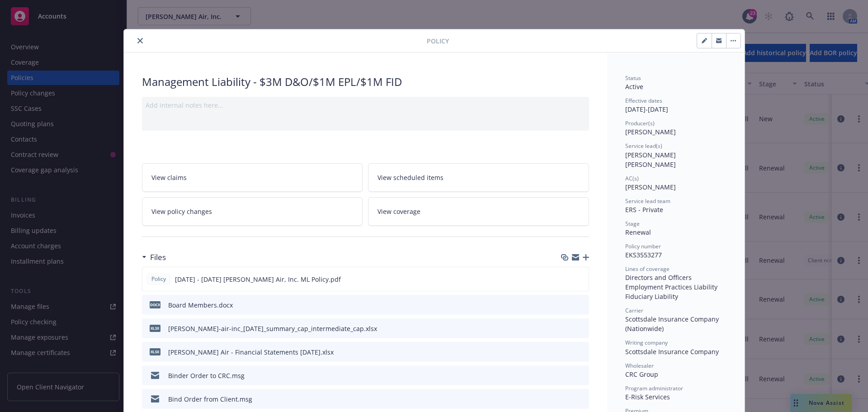 This screenshot has width=868, height=412. I want to click on span: Scottsdale Insurance Company (Nationwide), so click(672, 323).